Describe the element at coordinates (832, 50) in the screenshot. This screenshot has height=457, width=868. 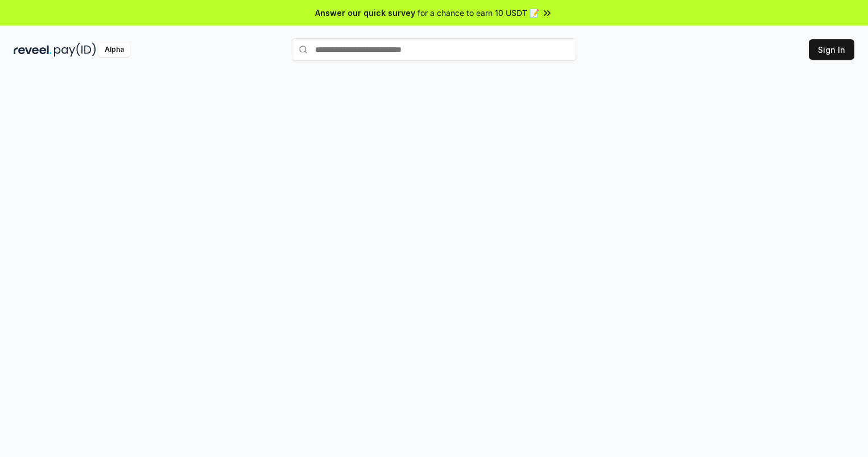
I see `button: Sign In` at that location.